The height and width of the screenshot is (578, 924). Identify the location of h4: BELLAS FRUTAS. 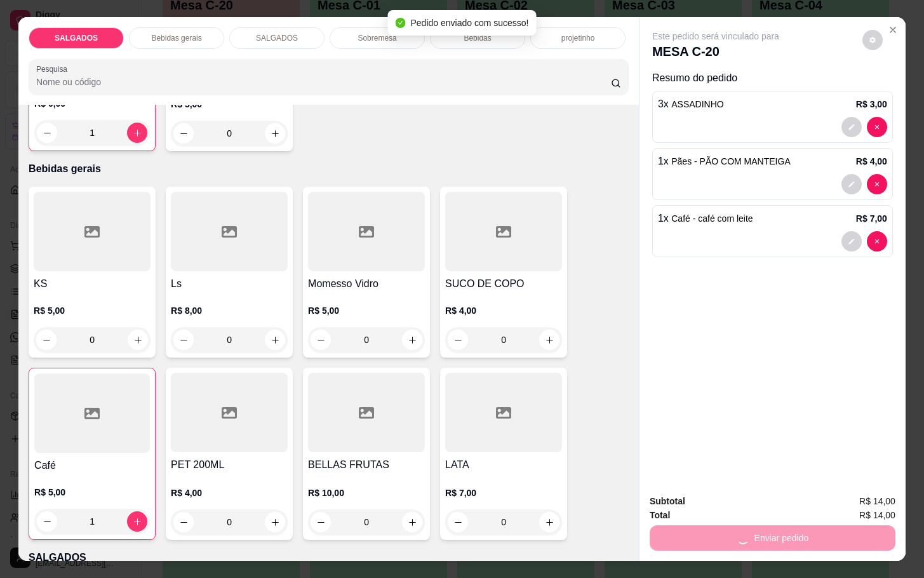
(367, 465).